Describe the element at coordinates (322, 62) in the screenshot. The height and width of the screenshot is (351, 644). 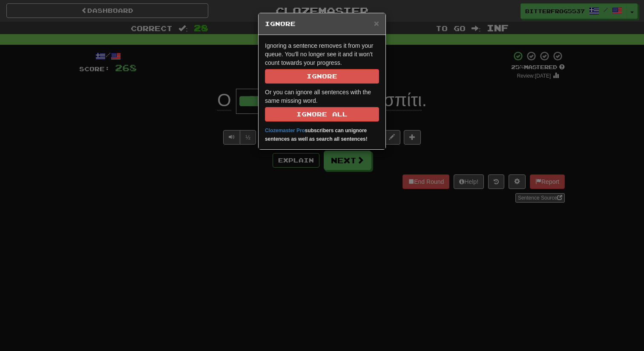
I see `p: Ignoring a sentence removes it from your queue. You'll no longer see it and it won't count toward...` at that location.